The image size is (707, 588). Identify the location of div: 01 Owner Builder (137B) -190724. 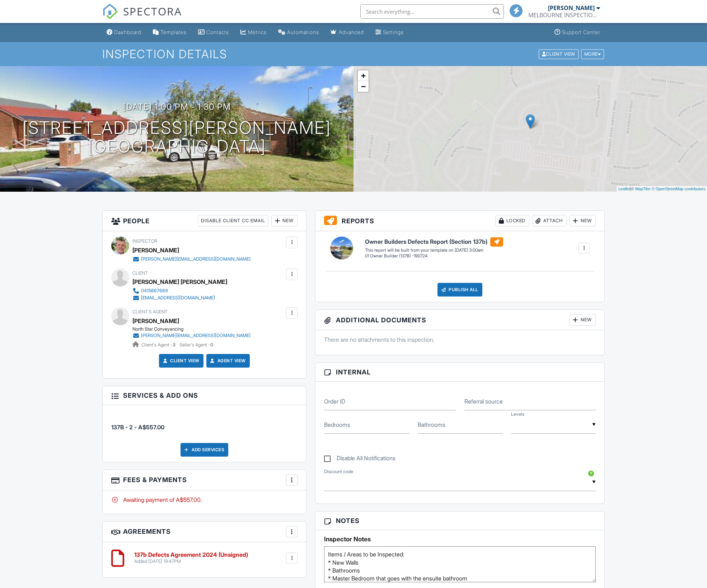
(434, 255).